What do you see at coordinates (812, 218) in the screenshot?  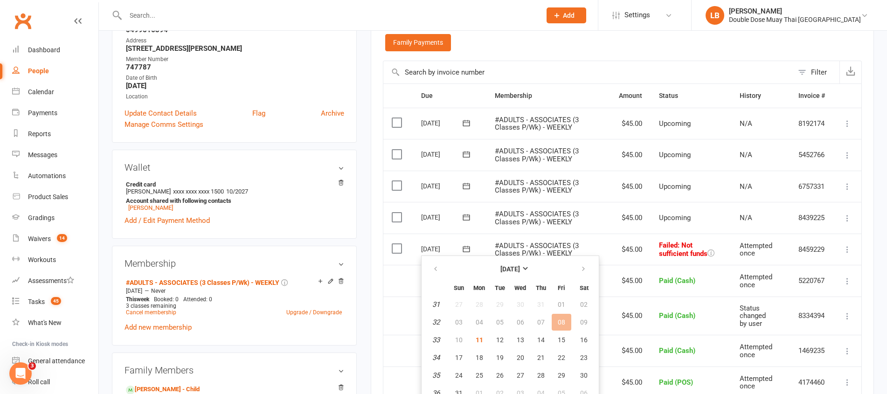 I see `td: 8439225` at bounding box center [812, 218].